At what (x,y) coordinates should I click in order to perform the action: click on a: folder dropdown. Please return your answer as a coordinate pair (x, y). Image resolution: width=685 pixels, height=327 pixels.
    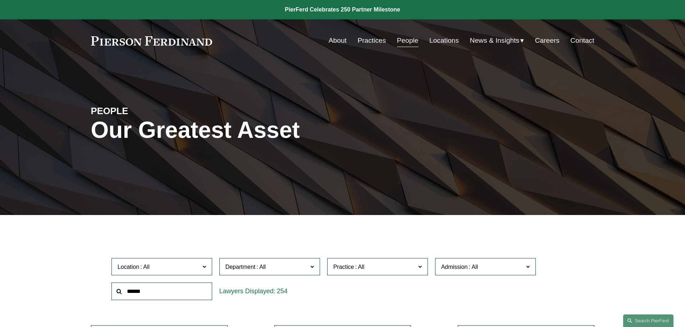
    Looking at the image, I should click on (497, 41).